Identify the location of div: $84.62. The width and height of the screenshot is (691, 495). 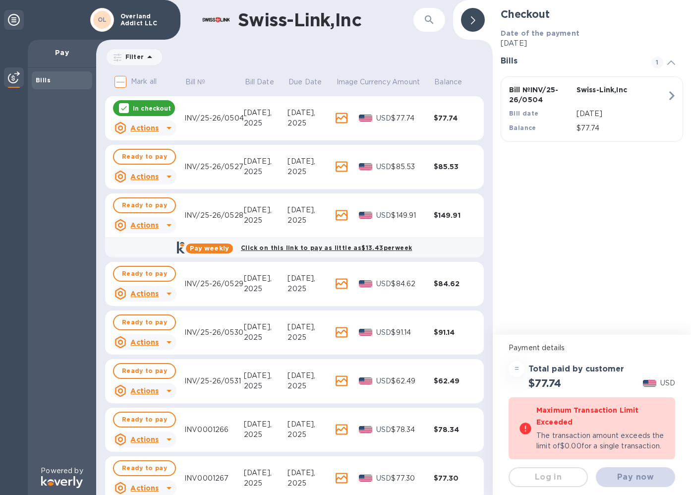
(412, 284).